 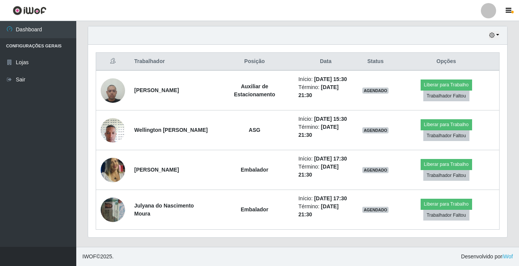 What do you see at coordinates (113, 169) in the screenshot?
I see `img: 1733239406405.jpeg` at bounding box center [113, 169].